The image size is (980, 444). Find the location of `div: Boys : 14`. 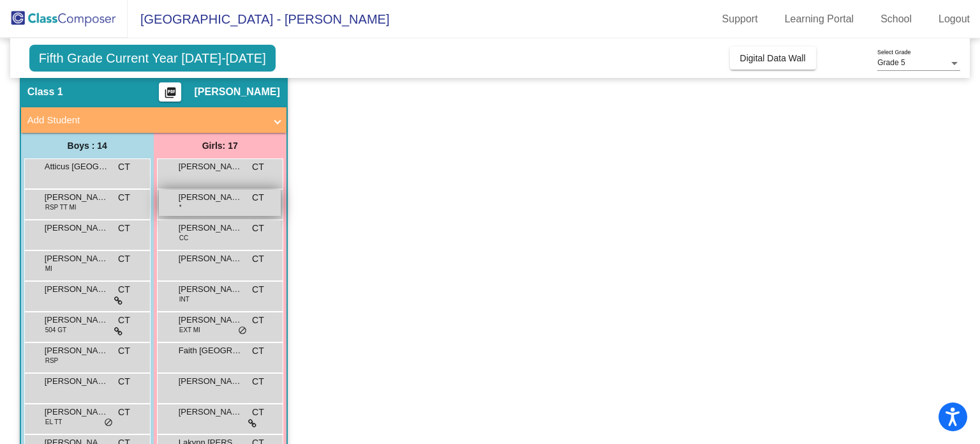

div: Boys : 14 is located at coordinates (88, 146).